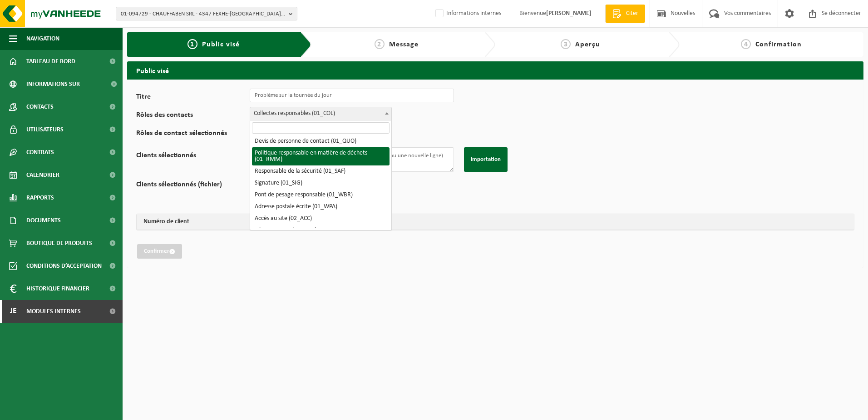  I want to click on th: Nom du client, so click(567, 221).